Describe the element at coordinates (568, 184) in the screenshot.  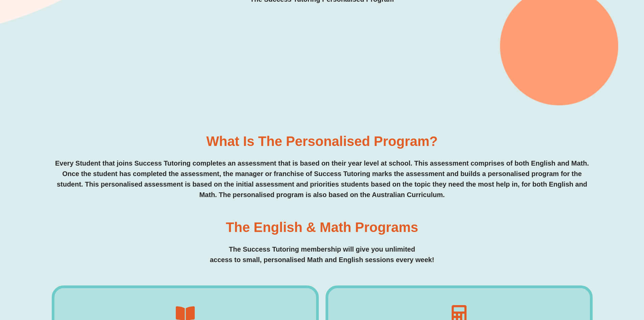
I see `div: Chat Widget` at that location.